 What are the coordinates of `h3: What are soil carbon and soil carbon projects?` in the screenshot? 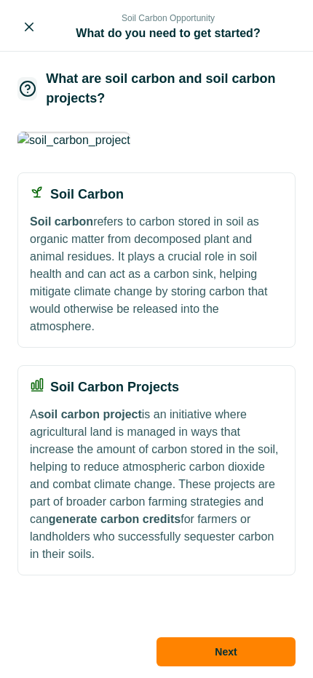 It's located at (170, 89).